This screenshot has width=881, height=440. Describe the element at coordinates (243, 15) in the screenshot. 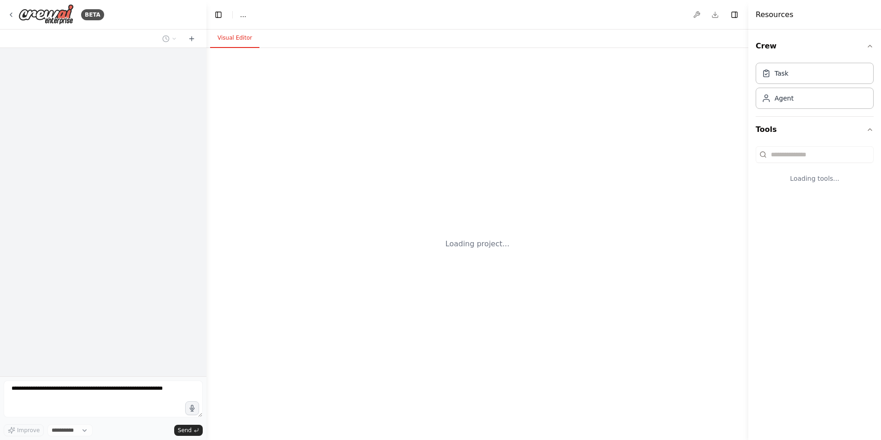

I see `nav: breadcrumb` at that location.